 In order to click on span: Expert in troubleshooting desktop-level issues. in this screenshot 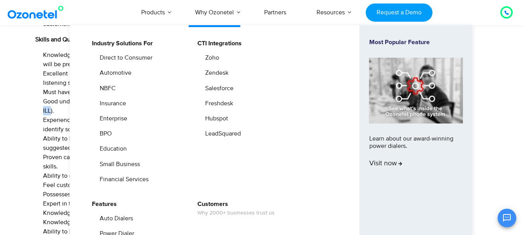, I will do `click(106, 204)`.